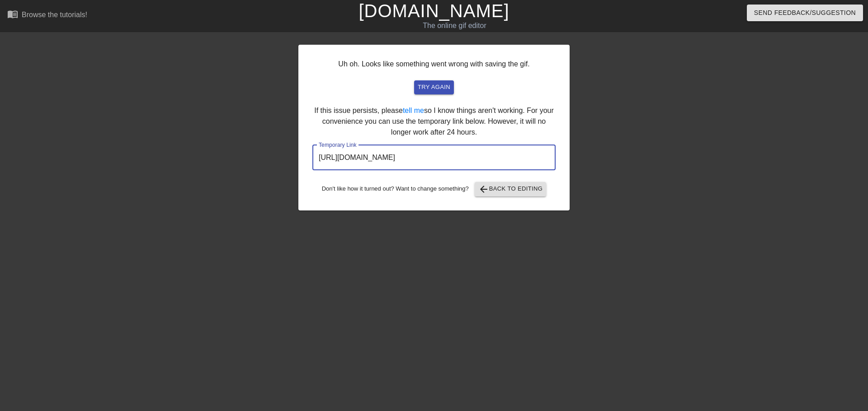 The image size is (868, 411). Describe the element at coordinates (434, 87) in the screenshot. I see `button: try again` at that location.